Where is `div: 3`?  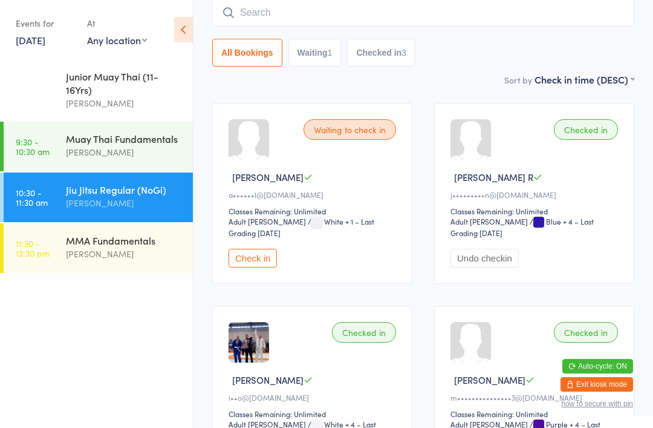 div: 3 is located at coordinates (404, 53).